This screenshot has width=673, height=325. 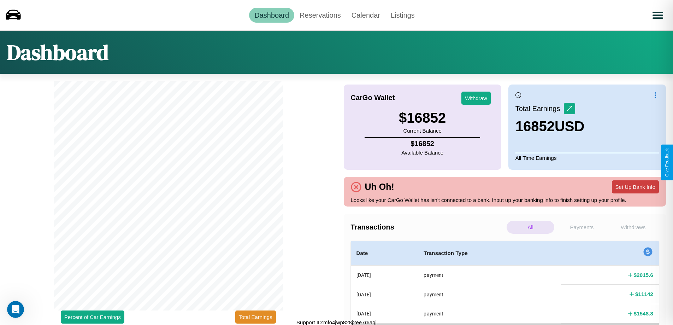 I want to click on button: Total Earnings, so click(x=256, y=317).